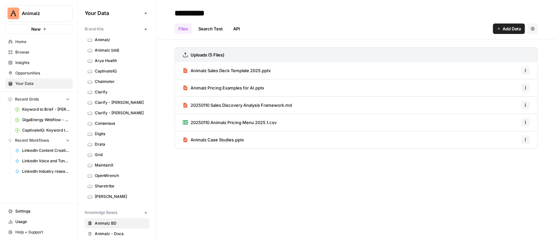 The height and width of the screenshot is (240, 556). Describe the element at coordinates (39, 42) in the screenshot. I see `a: Home` at that location.